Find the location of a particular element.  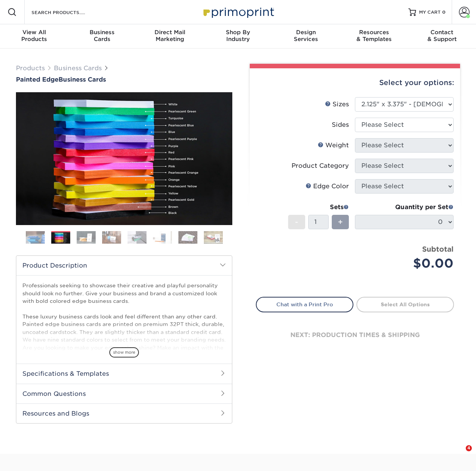

a: Direct MailMarketing is located at coordinates (170, 36).